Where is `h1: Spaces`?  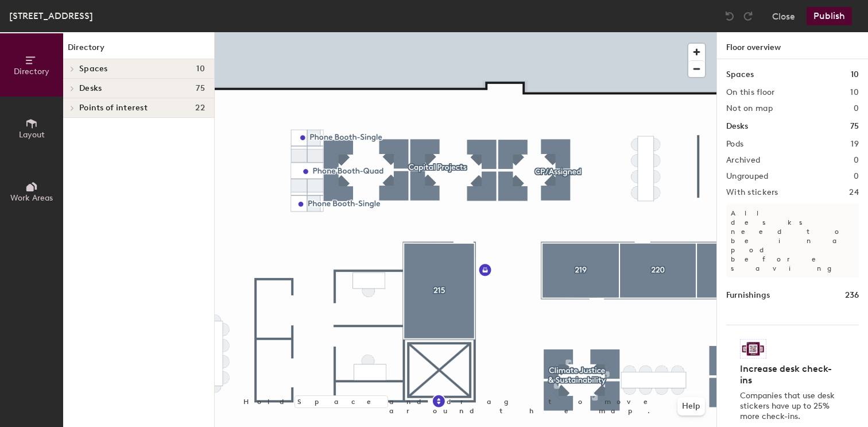
h1: Spaces is located at coordinates (740, 75).